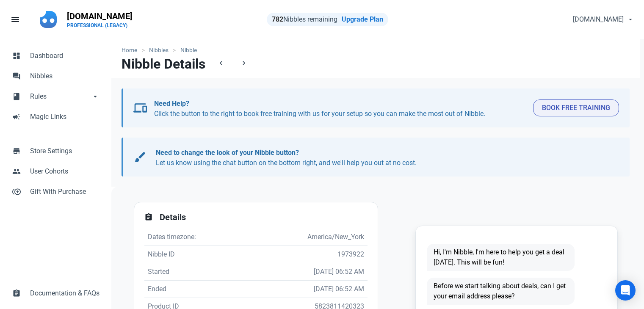  Describe the element at coordinates (131, 50) in the screenshot. I see `a: Home` at that location.